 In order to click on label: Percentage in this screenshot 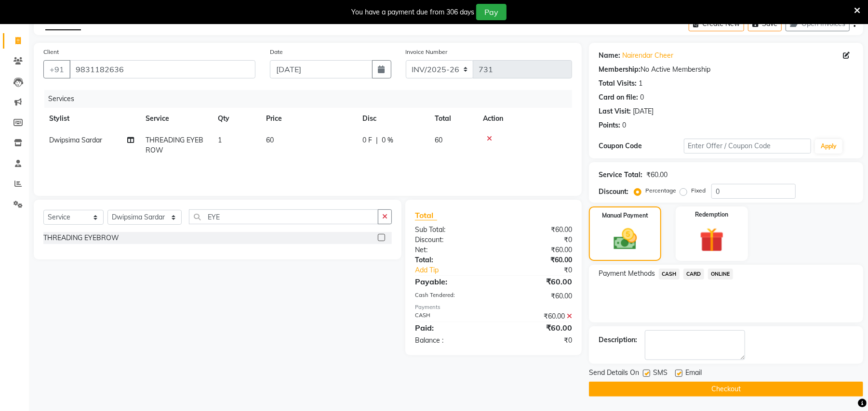, I will do `click(661, 191)`.